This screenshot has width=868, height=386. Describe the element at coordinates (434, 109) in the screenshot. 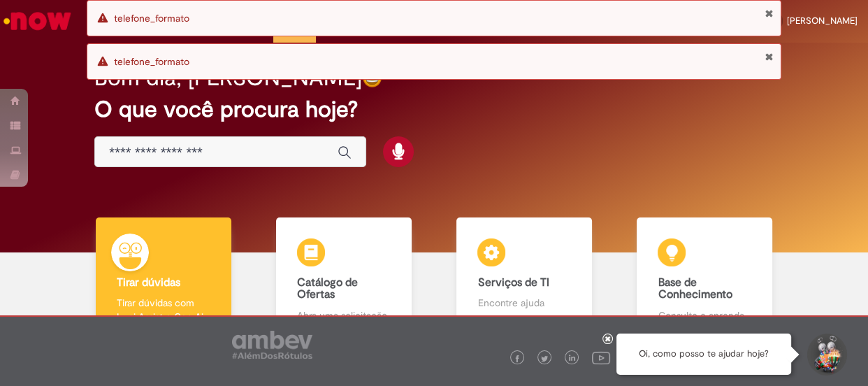

I see `h2: O que você procura hoje?` at that location.